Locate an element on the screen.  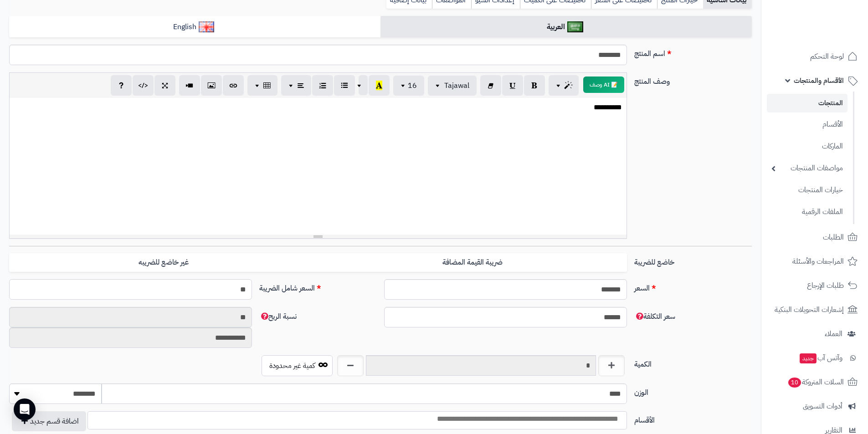
span: لوحة التحكم is located at coordinates (828, 56).